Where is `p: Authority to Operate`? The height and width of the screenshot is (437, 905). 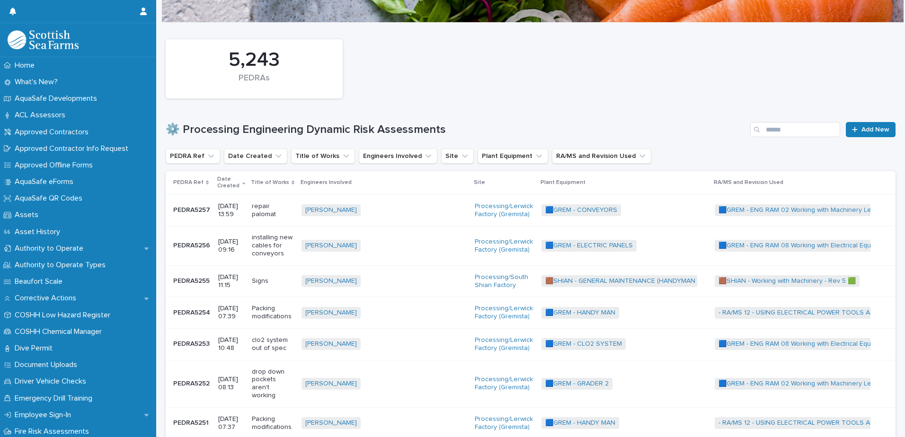
p: Authority to Operate is located at coordinates (51, 249).